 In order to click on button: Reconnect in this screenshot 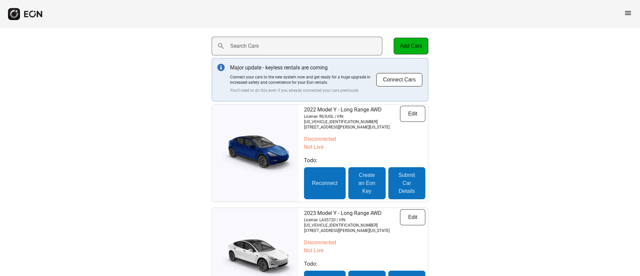, I will do `click(325, 183)`.